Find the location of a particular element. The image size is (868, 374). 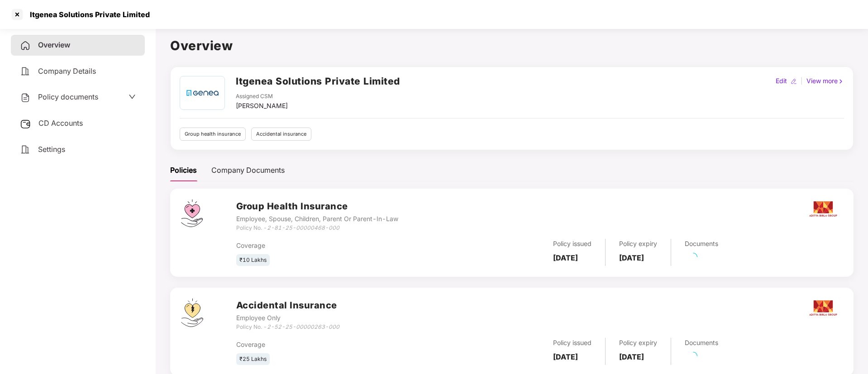

div: ₹25 Lakhs is located at coordinates (253, 359).